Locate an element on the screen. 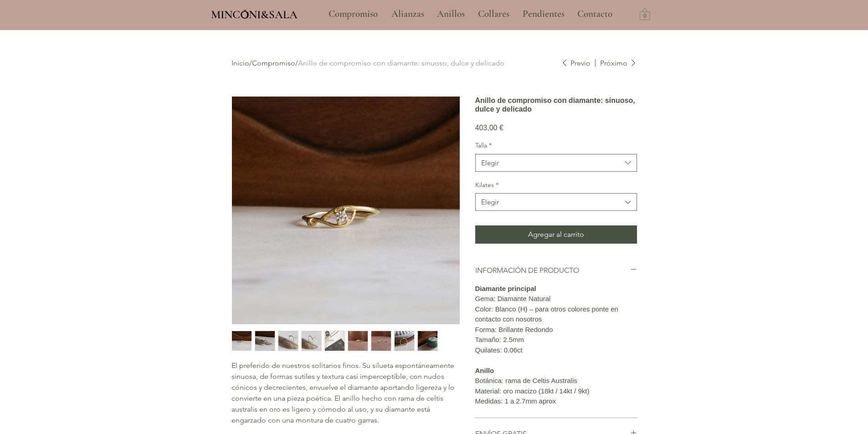 This screenshot has height=434, width=868. p: Contacto is located at coordinates (595, 14).